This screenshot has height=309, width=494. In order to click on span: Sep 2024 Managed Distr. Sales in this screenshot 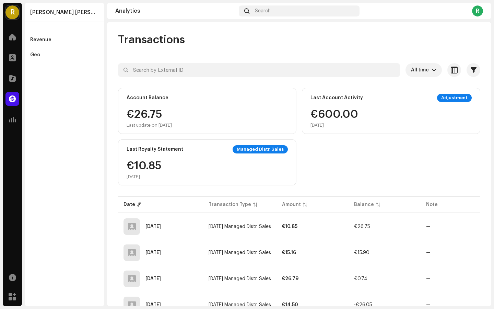, I will do `click(240, 279)`.